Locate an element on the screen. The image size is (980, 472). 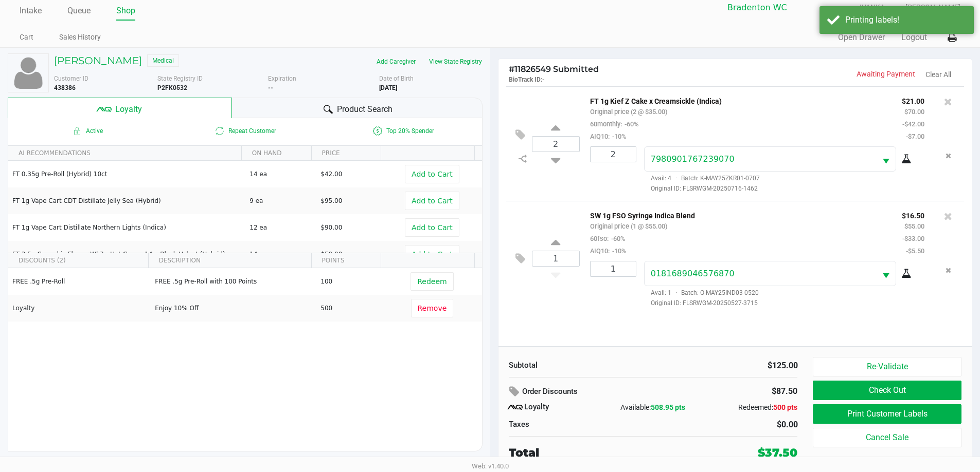
p: Awaiting Payment is located at coordinates (825, 74).